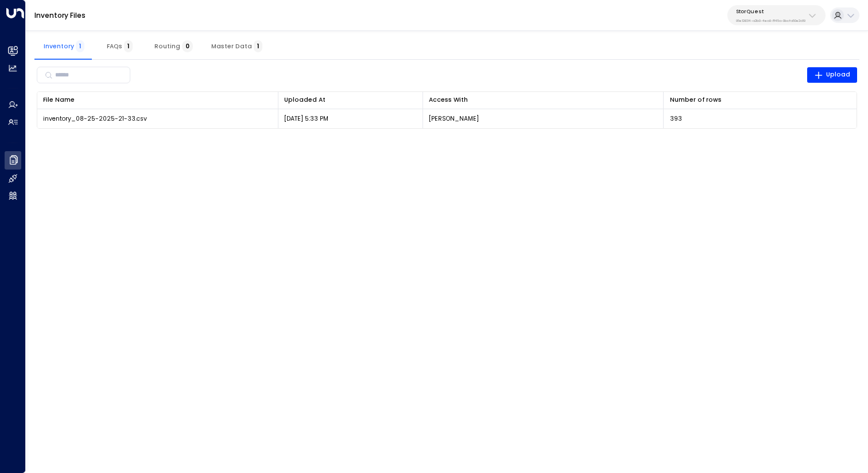  I want to click on span: Routing, so click(174, 46).